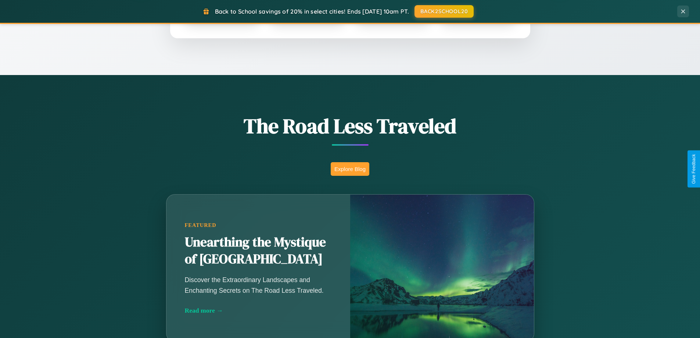 This screenshot has height=338, width=700. I want to click on button: Explore Blog, so click(350, 169).